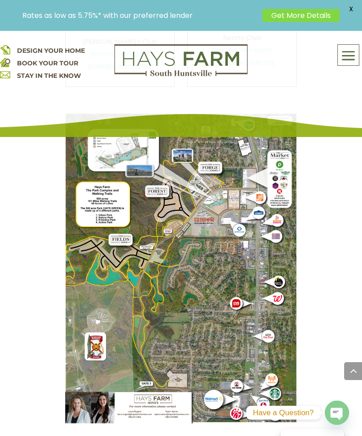 The height and width of the screenshot is (436, 362). Describe the element at coordinates (49, 76) in the screenshot. I see `a: STAY IN THE KNOW` at that location.